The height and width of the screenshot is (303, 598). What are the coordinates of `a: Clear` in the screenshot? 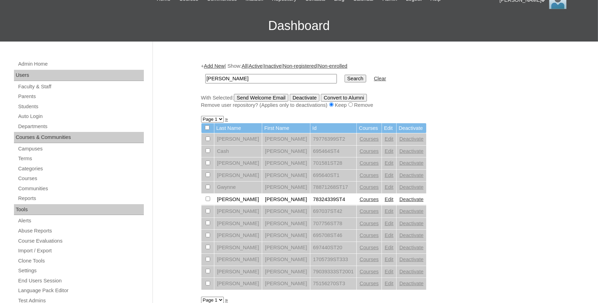 It's located at (380, 79).